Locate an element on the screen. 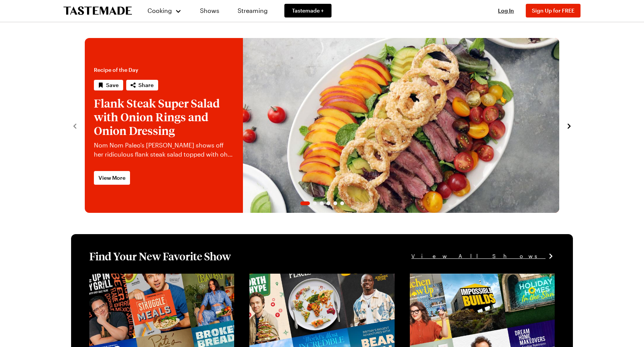 Image resolution: width=644 pixels, height=347 pixels. span: Cooking is located at coordinates (160, 10).